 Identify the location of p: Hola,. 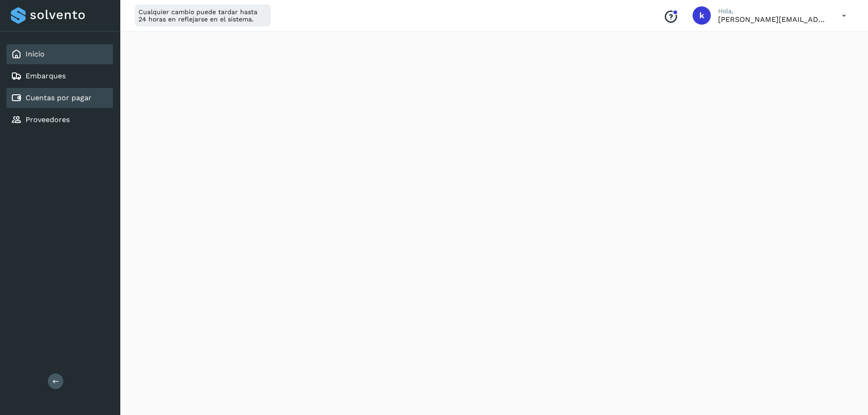
(773, 11).